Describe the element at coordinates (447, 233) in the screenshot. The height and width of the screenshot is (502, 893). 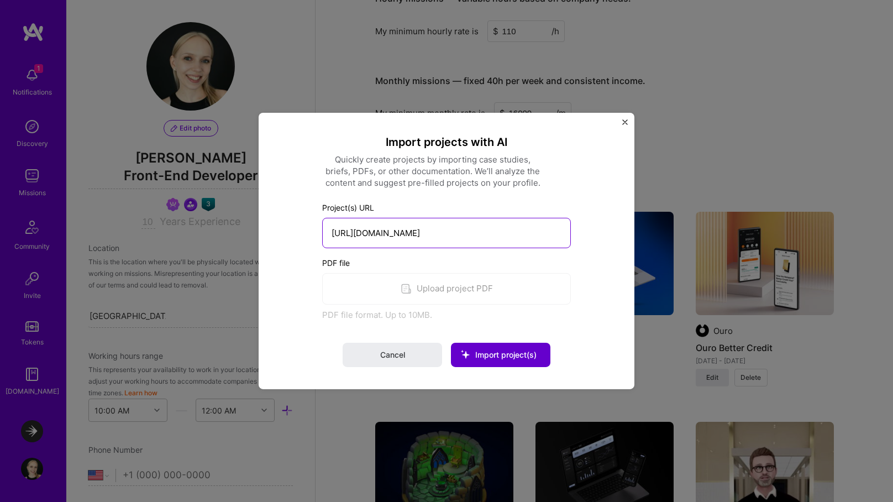
I see `input: Enter link` at that location.